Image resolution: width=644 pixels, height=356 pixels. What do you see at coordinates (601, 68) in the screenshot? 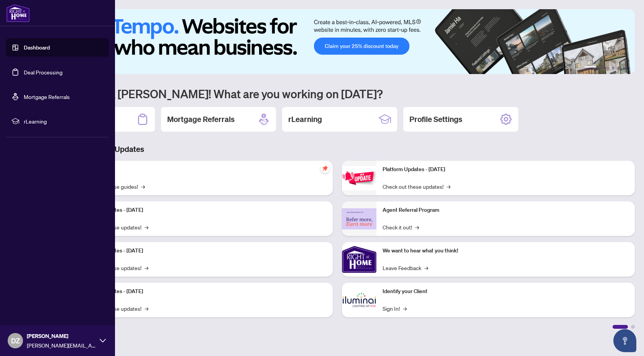
I see `button: 2` at bounding box center [601, 68].